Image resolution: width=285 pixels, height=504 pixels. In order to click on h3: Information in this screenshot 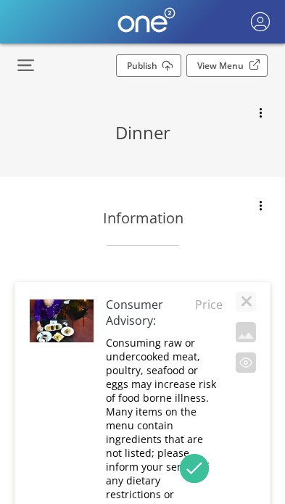, I will do `click(143, 218)`.